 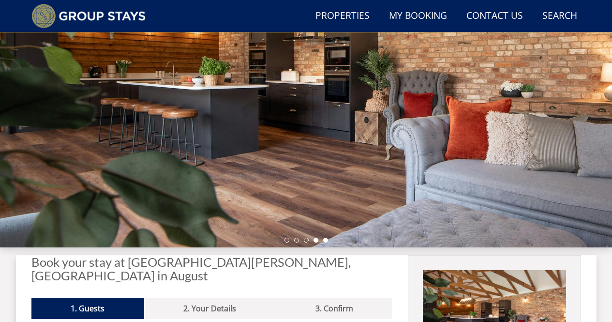 I want to click on img: Group Stays, so click(x=89, y=16).